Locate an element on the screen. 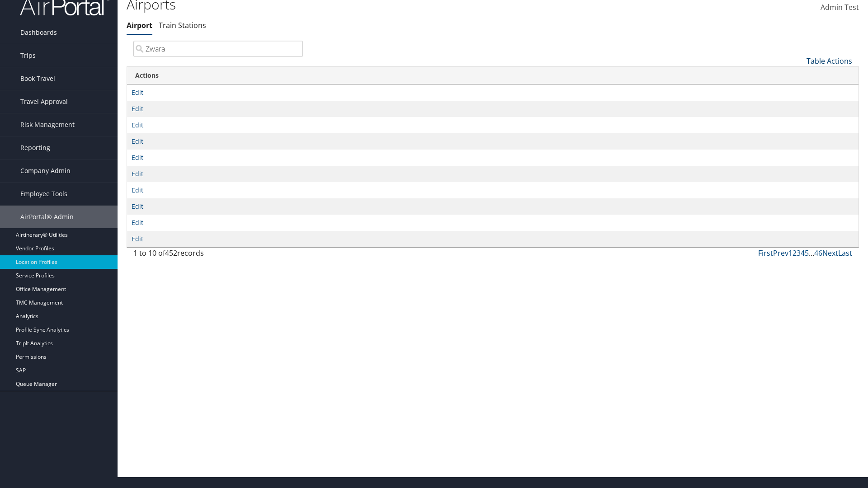 This screenshot has height=488, width=868. a: 2 is located at coordinates (795, 254).